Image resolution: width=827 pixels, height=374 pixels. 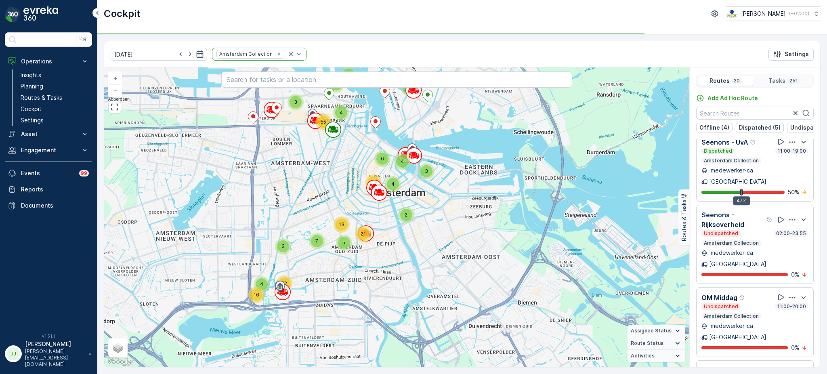 I want to click on p: Dispatched (5), so click(x=760, y=128).